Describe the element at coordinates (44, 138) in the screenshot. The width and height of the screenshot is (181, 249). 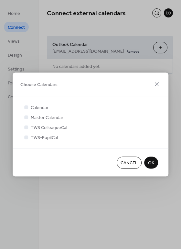
I see `span: TWS-PupilCal` at that location.